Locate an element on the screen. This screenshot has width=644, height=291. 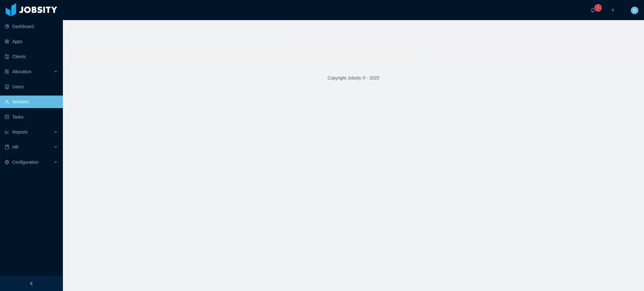
a: icon: userWorkers is located at coordinates (31, 102).